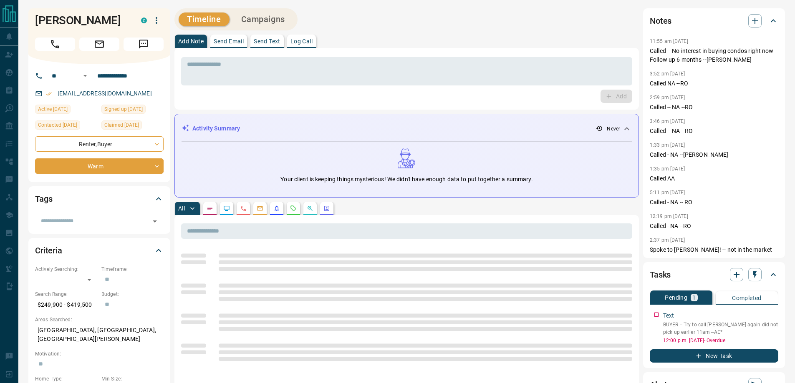 The height and width of the screenshot is (383, 795). What do you see at coordinates (668, 316) in the screenshot?
I see `p: Text` at bounding box center [668, 316].